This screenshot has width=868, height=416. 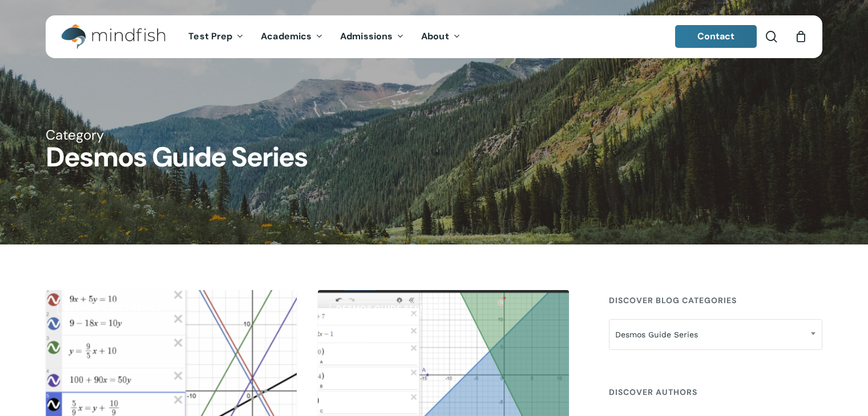 I want to click on nav: Main Menu, so click(x=324, y=36).